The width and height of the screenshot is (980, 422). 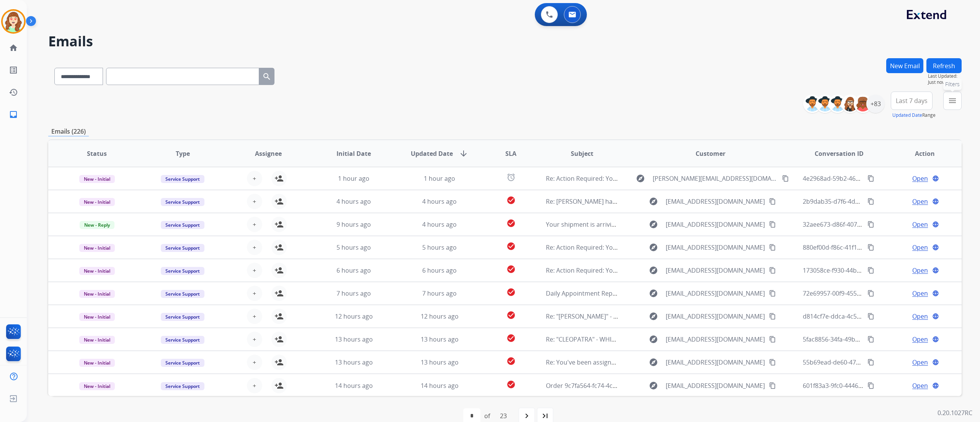 I want to click on span: Initial Date, so click(x=354, y=154).